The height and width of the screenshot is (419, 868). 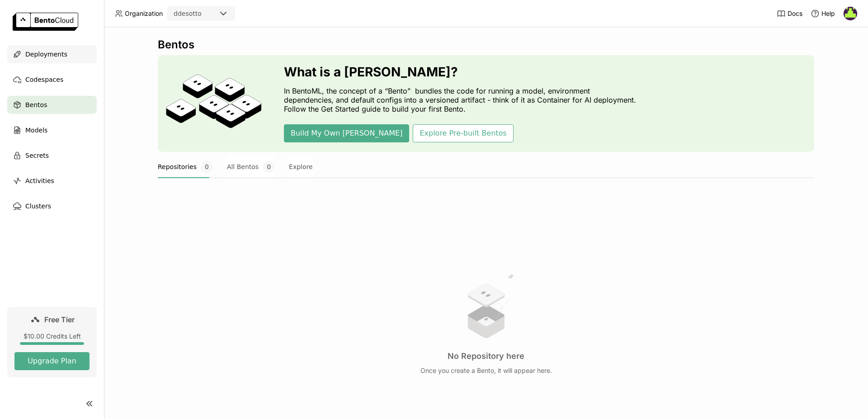 What do you see at coordinates (36, 105) in the screenshot?
I see `span: Bentos` at bounding box center [36, 105].